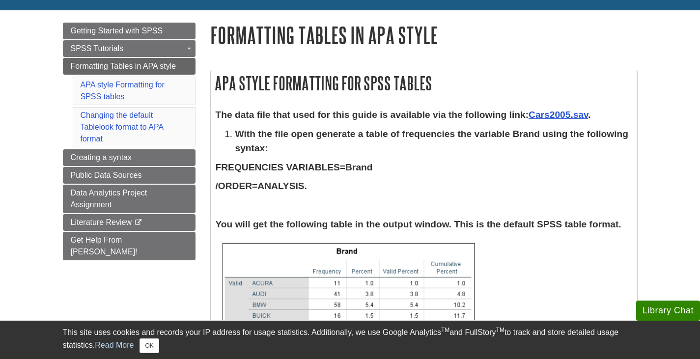  I want to click on span: Getting Started with SPSS, so click(117, 30).